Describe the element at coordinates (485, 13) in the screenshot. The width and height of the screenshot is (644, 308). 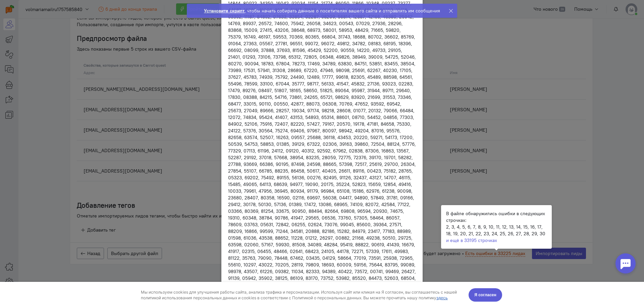
I see `button: Я согласен` at that location.